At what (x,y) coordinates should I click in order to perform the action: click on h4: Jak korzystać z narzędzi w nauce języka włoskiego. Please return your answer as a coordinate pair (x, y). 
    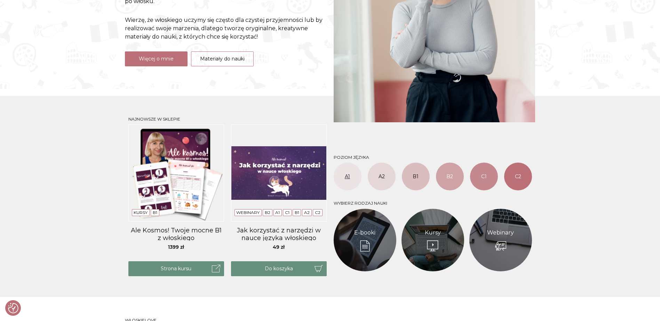
    Looking at the image, I should click on (279, 234).